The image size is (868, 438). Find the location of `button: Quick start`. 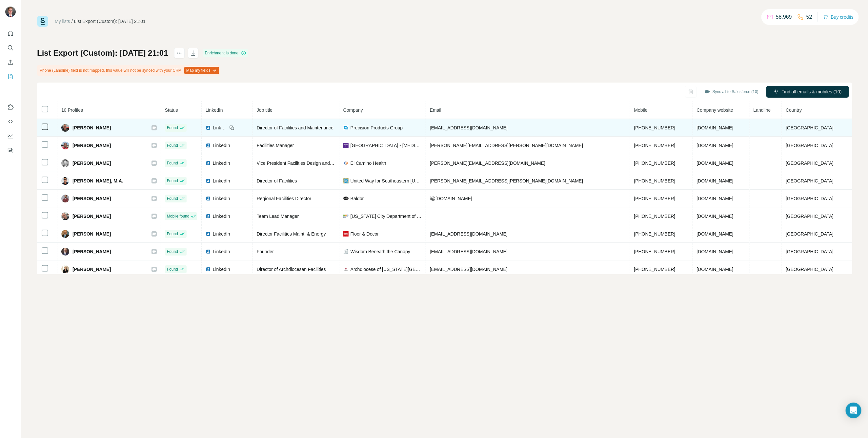

button: Quick start is located at coordinates (10, 33).